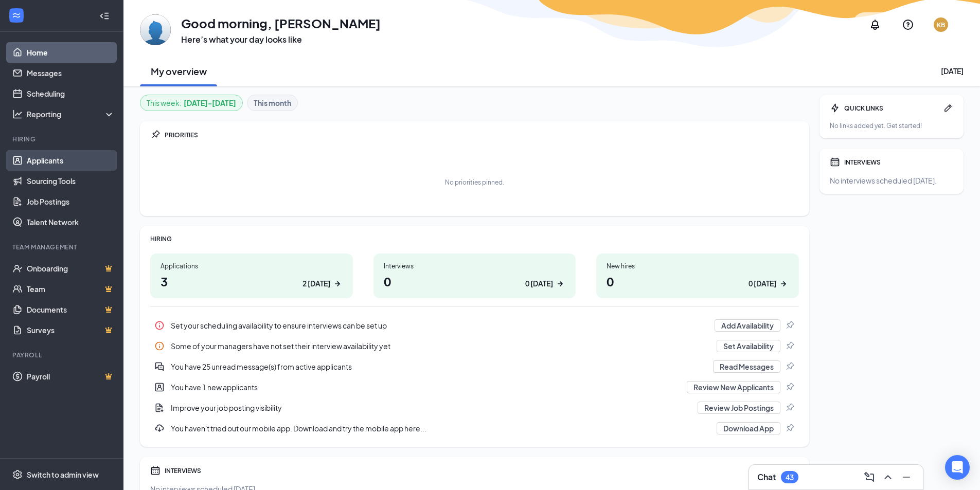 The width and height of the screenshot is (980, 490). Describe the element at coordinates (70, 201) in the screenshot. I see `a: Job Postings` at that location.